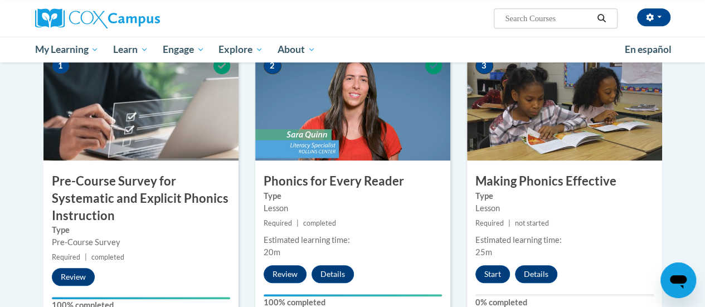 The width and height of the screenshot is (705, 307). I want to click on a: My Learning, so click(67, 50).